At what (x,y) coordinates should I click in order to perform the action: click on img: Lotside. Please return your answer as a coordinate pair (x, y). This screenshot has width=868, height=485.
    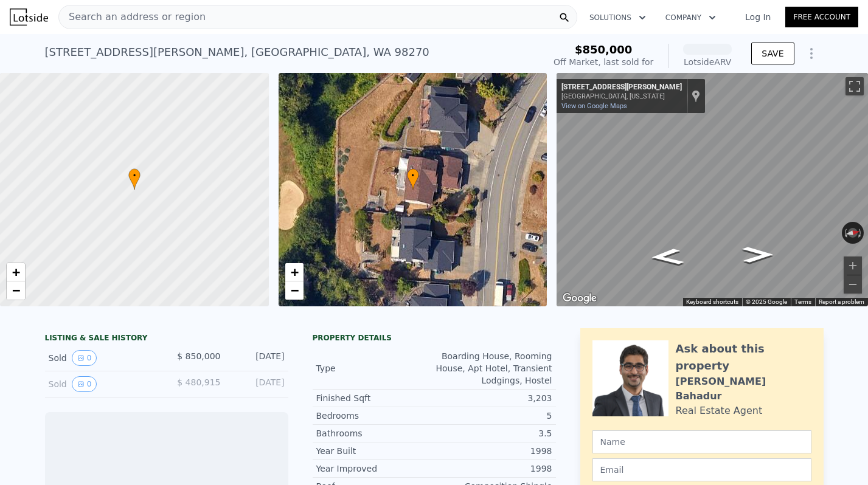
    Looking at the image, I should click on (28, 17).